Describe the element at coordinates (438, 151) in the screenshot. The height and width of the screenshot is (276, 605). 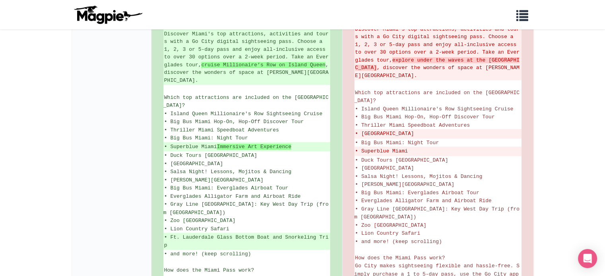
I see `del: • Superblue Miami` at that location.